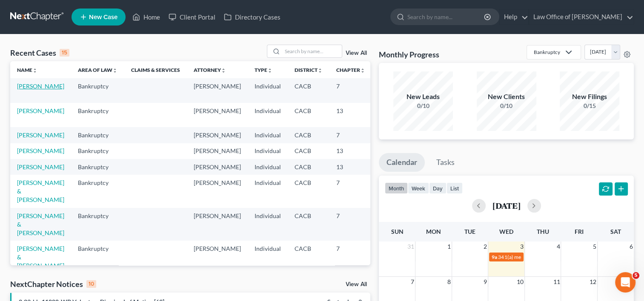  Describe the element at coordinates (558, 247) in the screenshot. I see `span: 4` at that location.